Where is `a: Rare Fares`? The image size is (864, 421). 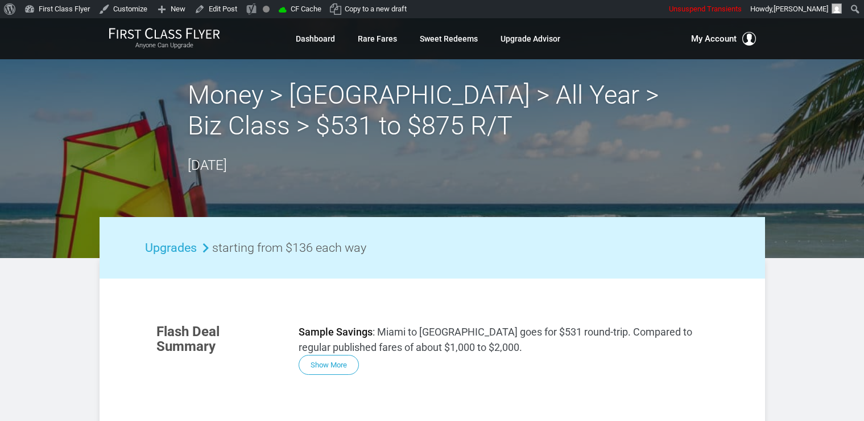
a: Rare Fares is located at coordinates (377, 39).